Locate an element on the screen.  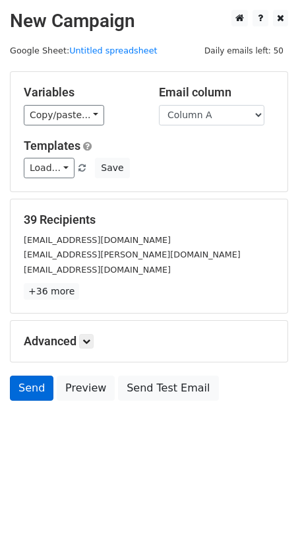
h5: Email column is located at coordinates (216, 92).